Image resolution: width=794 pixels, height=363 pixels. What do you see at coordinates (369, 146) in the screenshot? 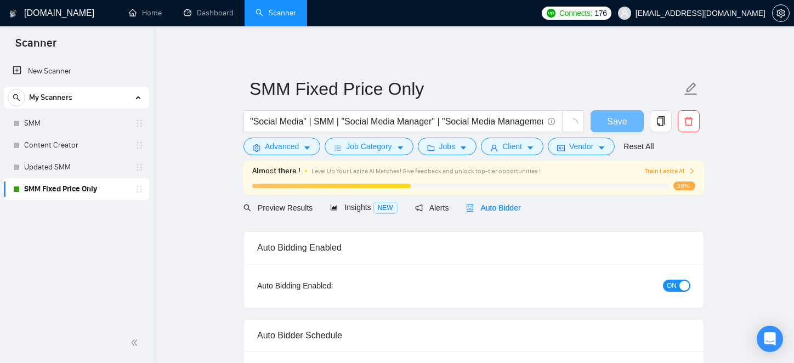
I see `span: Job Category` at bounding box center [369, 146].